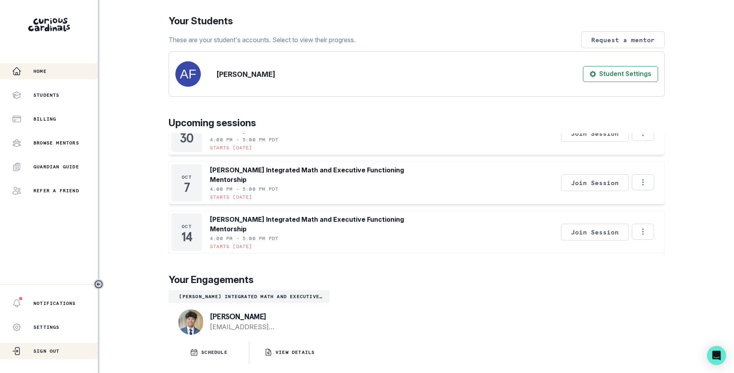 The image size is (734, 373). I want to click on p: Home, so click(40, 71).